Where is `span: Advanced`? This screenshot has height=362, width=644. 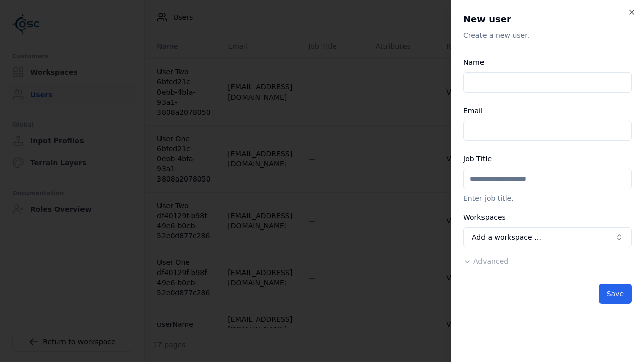 span: Advanced is located at coordinates (490, 261).